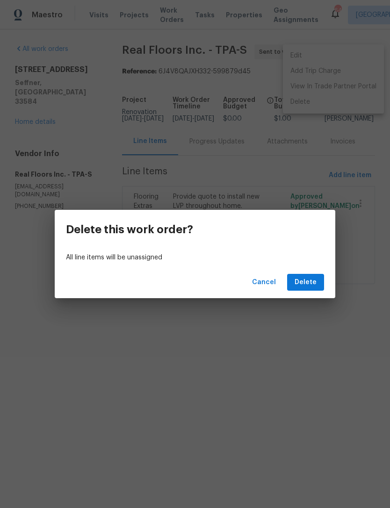 This screenshot has width=390, height=508. Describe the element at coordinates (305, 282) in the screenshot. I see `span: Delete` at that location.